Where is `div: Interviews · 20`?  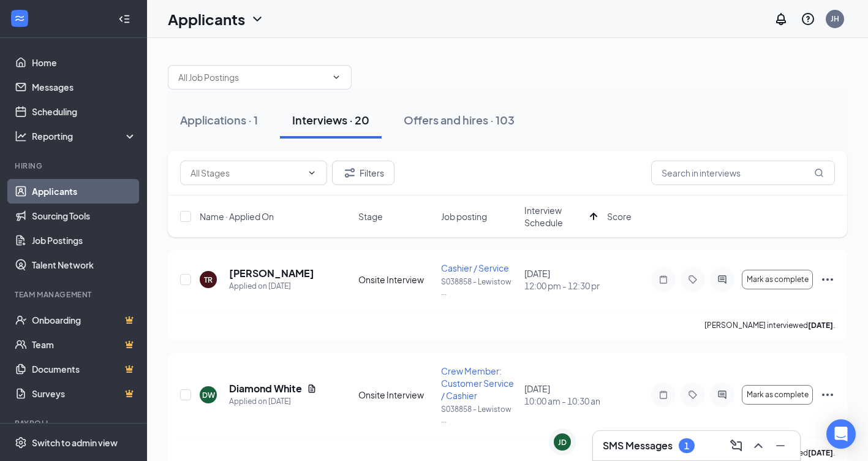 div: Interviews · 20 is located at coordinates (331, 120).